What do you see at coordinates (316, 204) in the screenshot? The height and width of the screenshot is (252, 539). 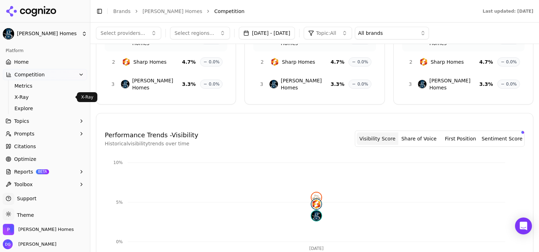 I see `img: sharp homes` at bounding box center [316, 204].